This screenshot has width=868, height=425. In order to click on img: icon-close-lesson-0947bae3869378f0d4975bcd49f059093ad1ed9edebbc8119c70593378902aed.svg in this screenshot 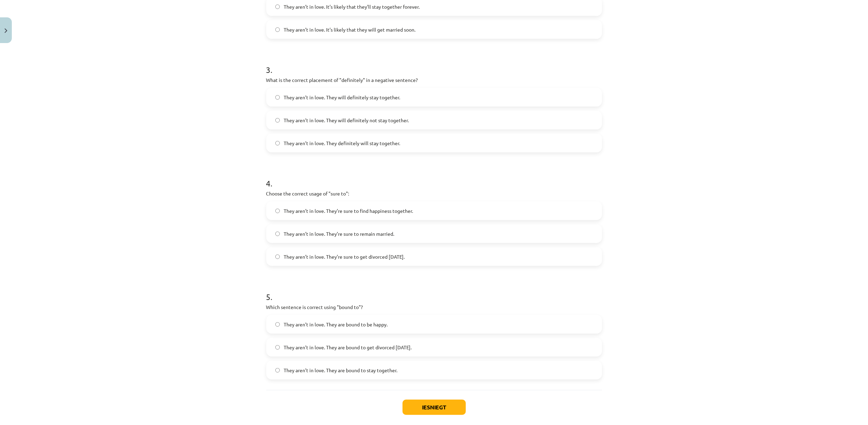, I will do `click(6, 30)`.